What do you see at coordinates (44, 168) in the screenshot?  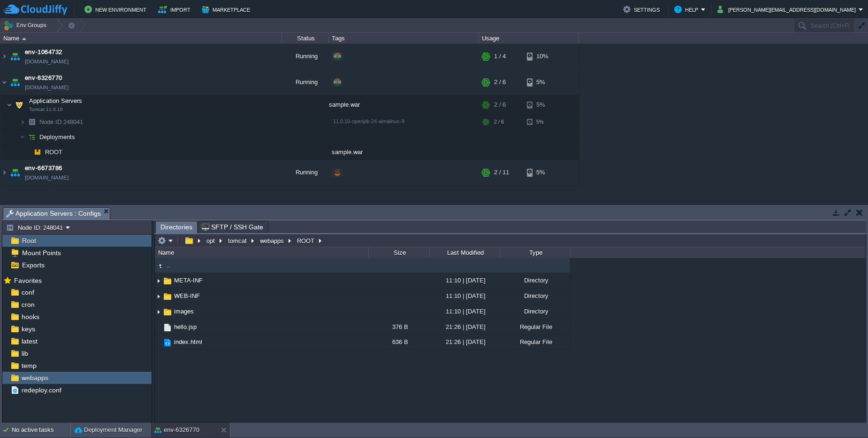 I see `a: env-6673786` at bounding box center [44, 168].